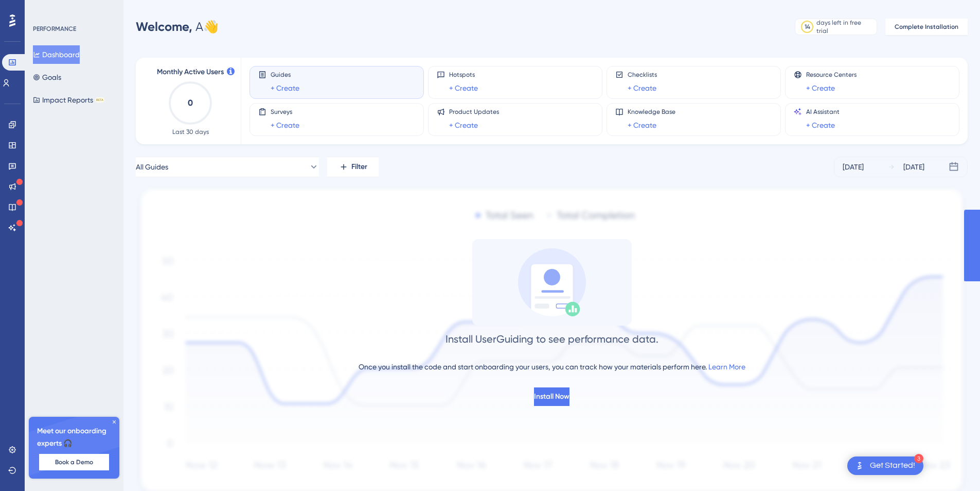 Image resolution: width=980 pixels, height=491 pixels. I want to click on button: Impact ReportsBETA, so click(68, 100).